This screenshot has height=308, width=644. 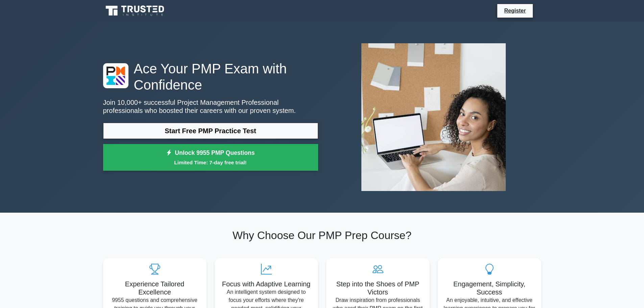 I want to click on h5: Step into the Shoes of PMP Victors, so click(x=378, y=288).